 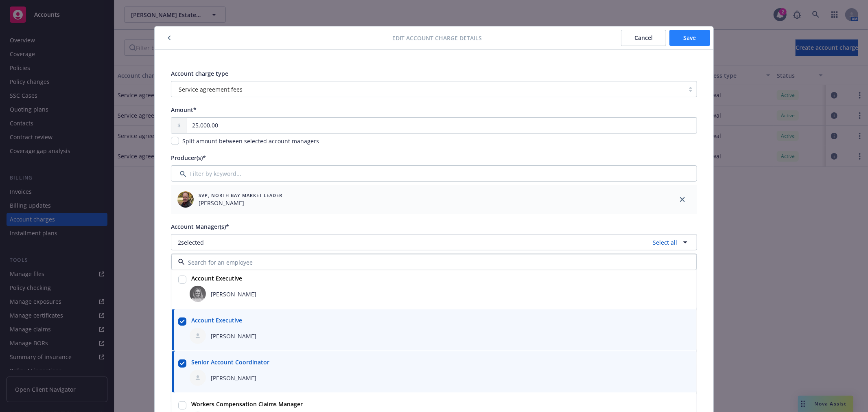 I want to click on span: Amount*, so click(x=183, y=109).